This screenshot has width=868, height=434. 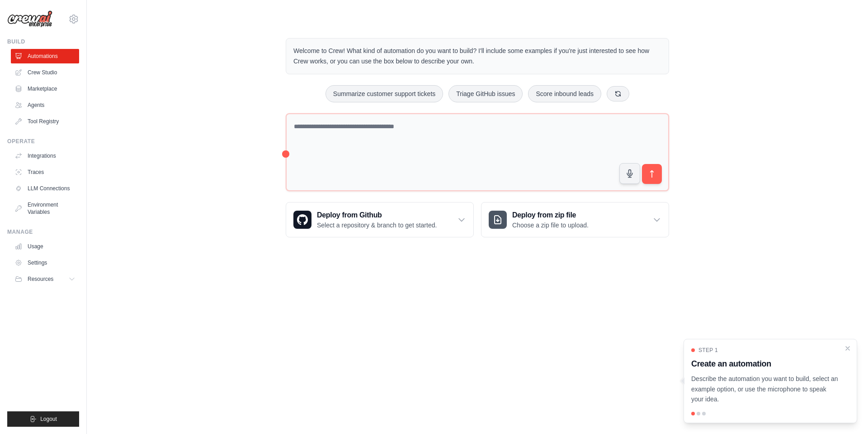 What do you see at coordinates (45, 263) in the screenshot?
I see `a: Settings` at bounding box center [45, 263].